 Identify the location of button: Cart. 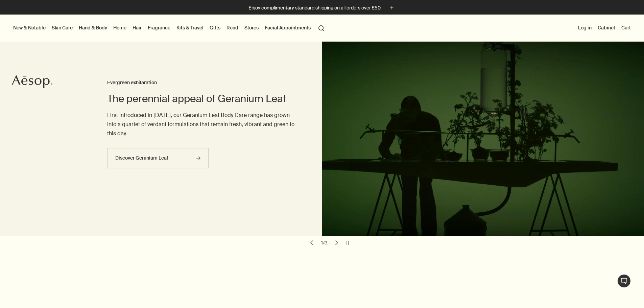
(626, 28).